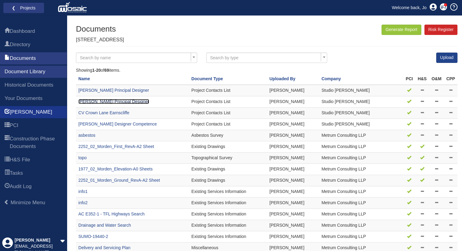 The image size is (462, 251). I want to click on a: ❮ Projects, so click(24, 8).